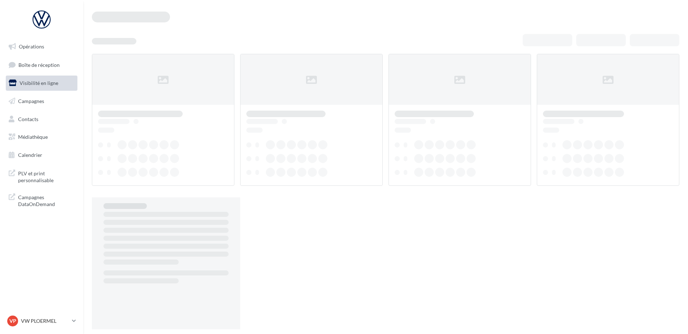  I want to click on a: Campagnes DataOnDemand, so click(42, 200).